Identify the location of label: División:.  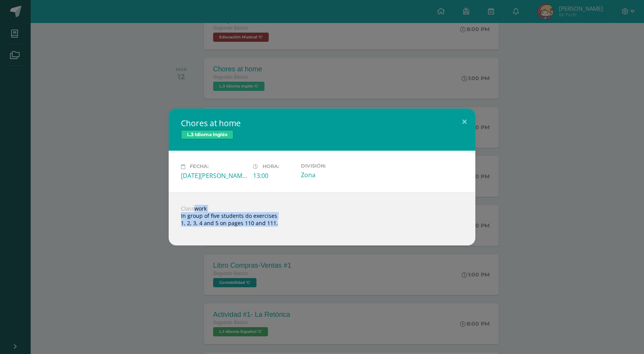
(334, 166).